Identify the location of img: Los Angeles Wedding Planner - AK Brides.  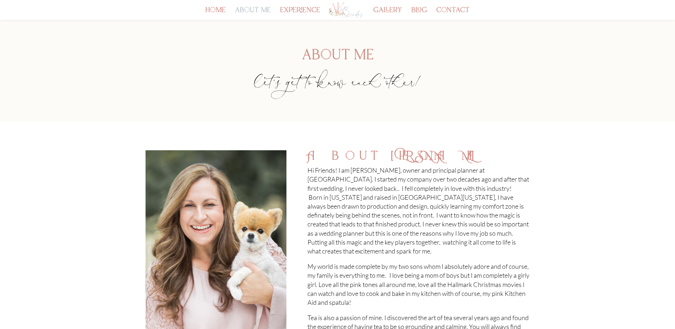
(346, 10).